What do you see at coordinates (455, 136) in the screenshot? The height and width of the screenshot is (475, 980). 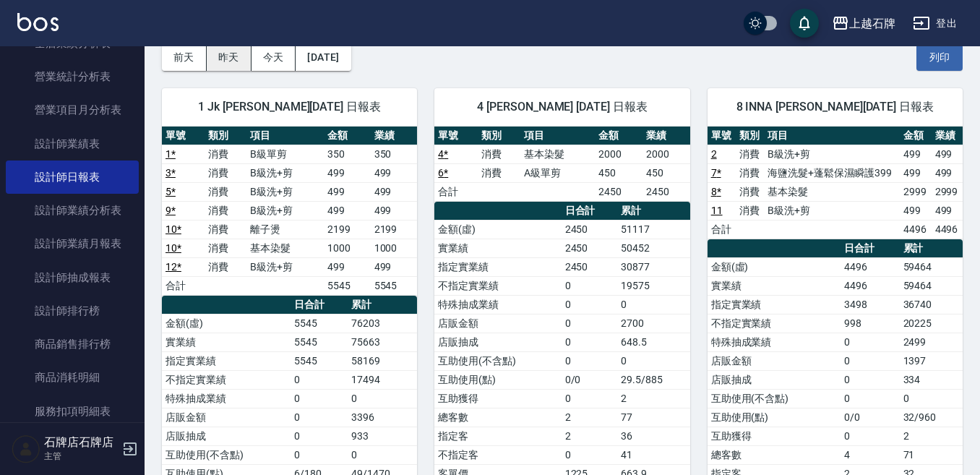 I see `th: 單號` at bounding box center [455, 136].